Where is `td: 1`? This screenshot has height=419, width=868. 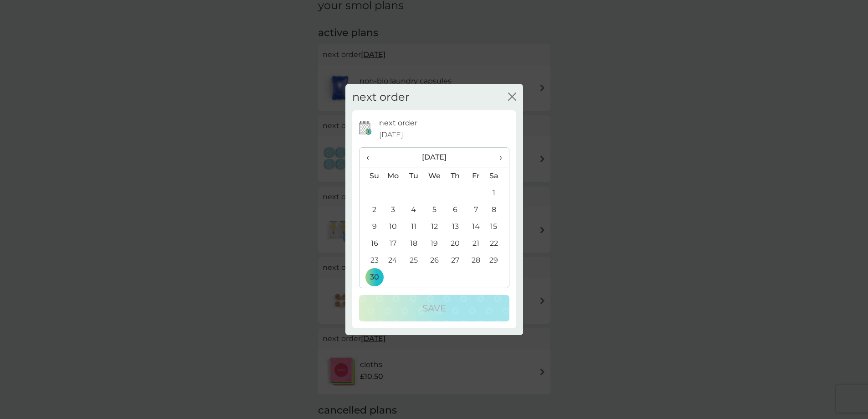
td: 1 is located at coordinates (497, 193).